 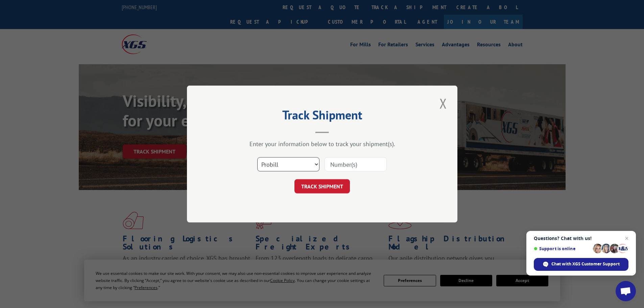 I want to click on input: Number(s), so click(x=355, y=164).